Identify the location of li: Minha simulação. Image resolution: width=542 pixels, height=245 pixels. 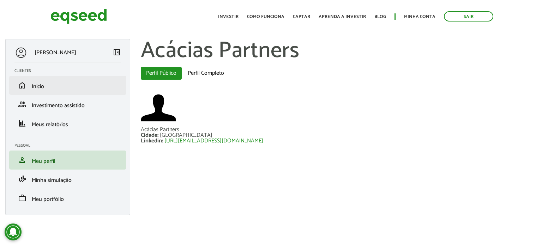
(68, 179).